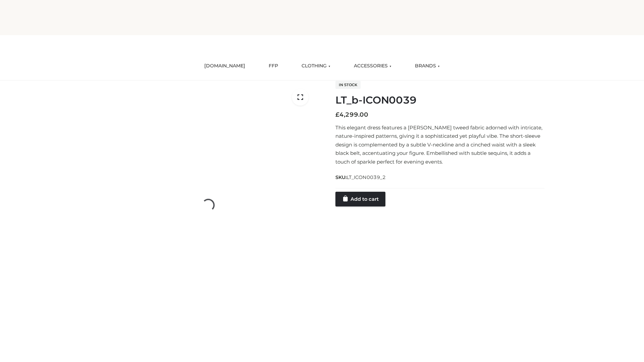 The width and height of the screenshot is (644, 362). What do you see at coordinates (352, 114) in the screenshot?
I see `bdi: 4,299.00` at bounding box center [352, 114].